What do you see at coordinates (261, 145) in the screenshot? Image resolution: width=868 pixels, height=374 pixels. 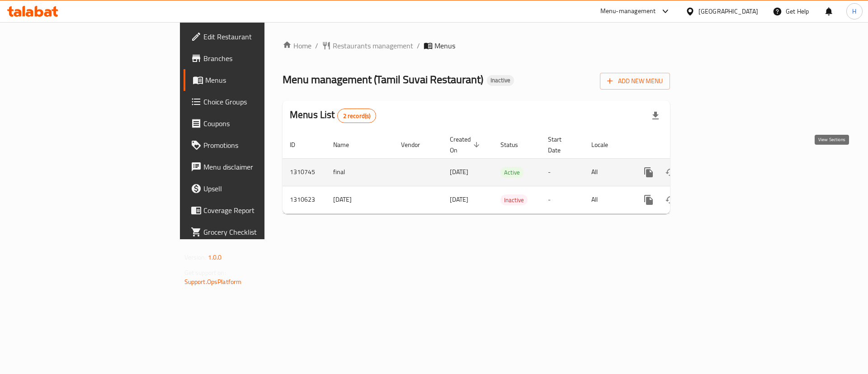 I see `span: Promotions` at bounding box center [261, 145].